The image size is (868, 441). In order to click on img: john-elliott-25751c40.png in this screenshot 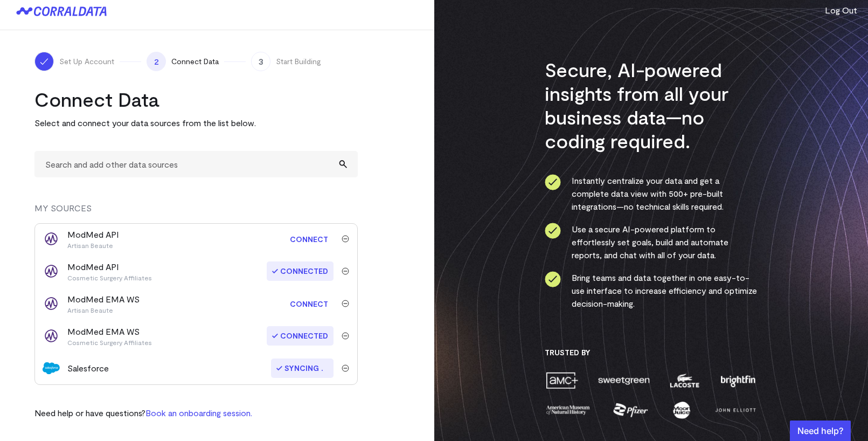, I will do `click(735, 409)`.